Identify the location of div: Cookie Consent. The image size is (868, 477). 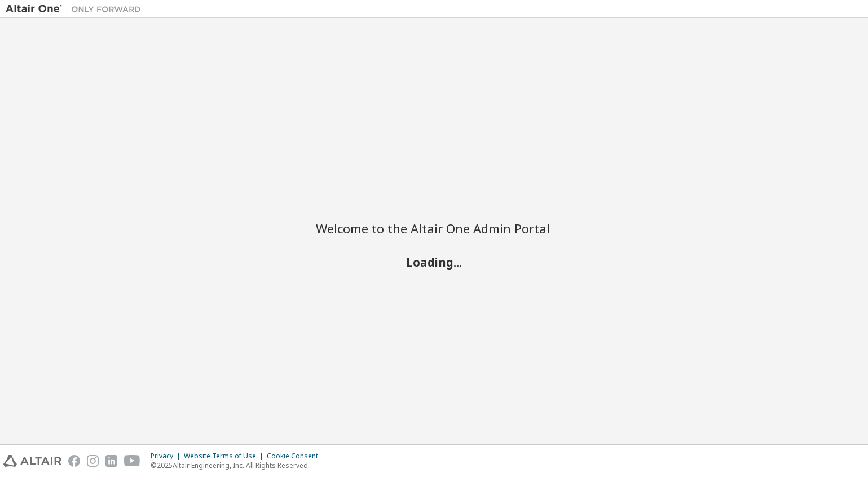
(295, 456).